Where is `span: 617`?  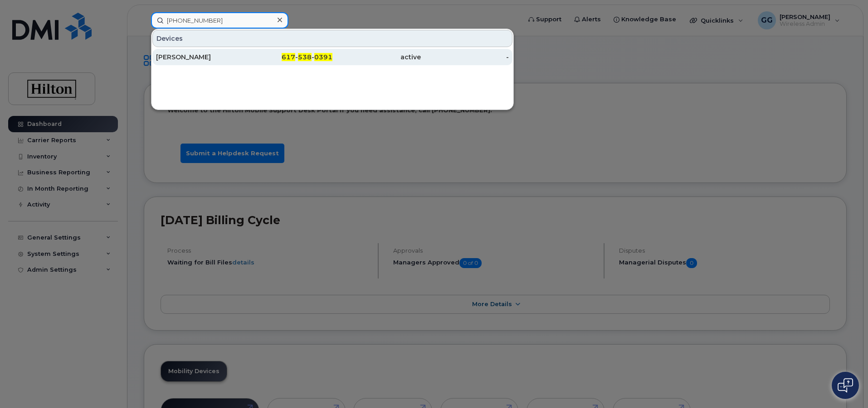 span: 617 is located at coordinates (289, 57).